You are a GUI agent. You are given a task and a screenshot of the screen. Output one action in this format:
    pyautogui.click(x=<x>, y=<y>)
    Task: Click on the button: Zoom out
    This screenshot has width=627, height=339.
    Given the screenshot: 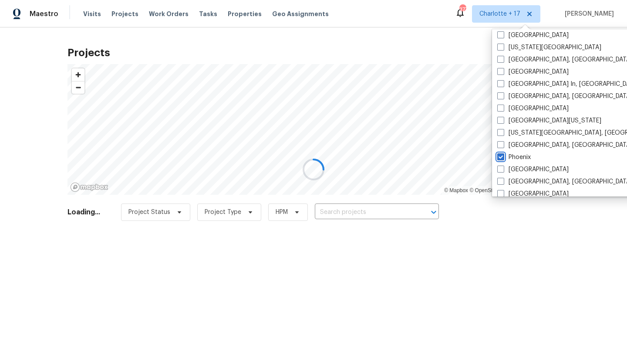 What is the action you would take?
    pyautogui.click(x=78, y=87)
    